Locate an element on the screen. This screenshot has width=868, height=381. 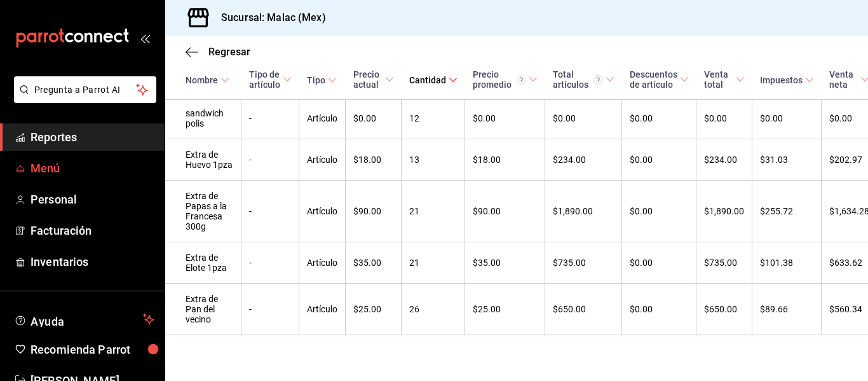
div: Venta total is located at coordinates (719, 79).